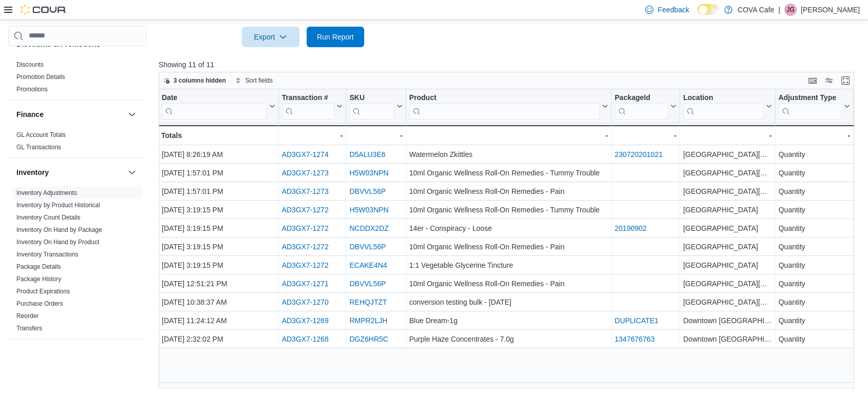 This screenshot has width=868, height=396. I want to click on div: Discounts & Promotions, so click(77, 79).